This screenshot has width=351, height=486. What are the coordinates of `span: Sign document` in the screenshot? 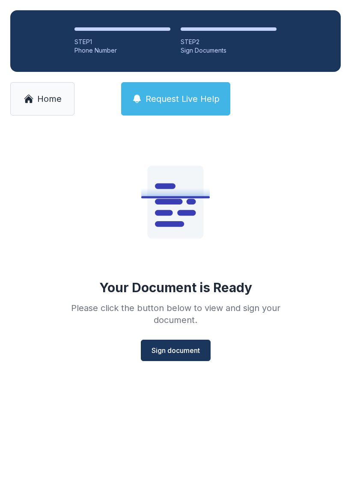 It's located at (175, 350).